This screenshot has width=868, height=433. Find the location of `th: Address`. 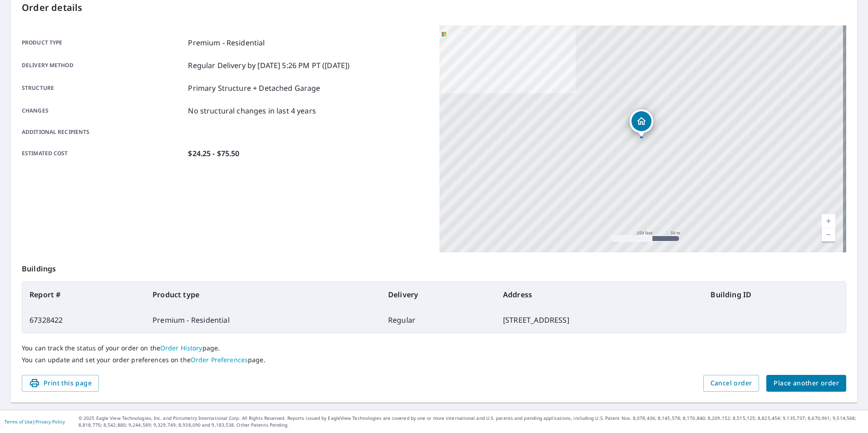

th: Address is located at coordinates (599, 295).